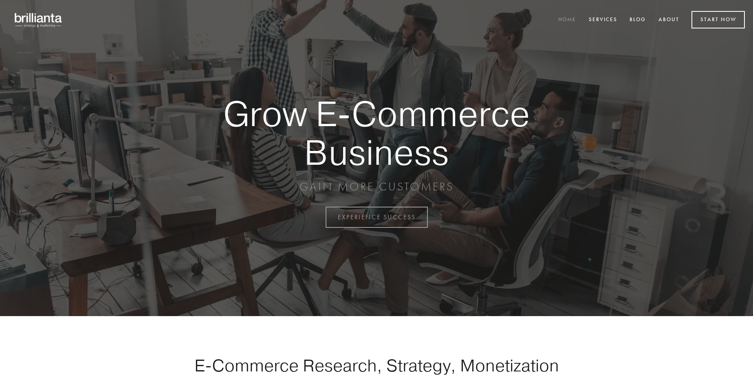  I want to click on a: Start Now, so click(718, 20).